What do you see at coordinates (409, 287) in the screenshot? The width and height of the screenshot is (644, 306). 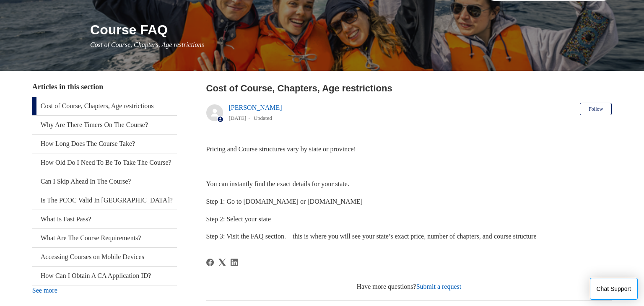 I see `div: Have more questions?` at bounding box center [409, 287].